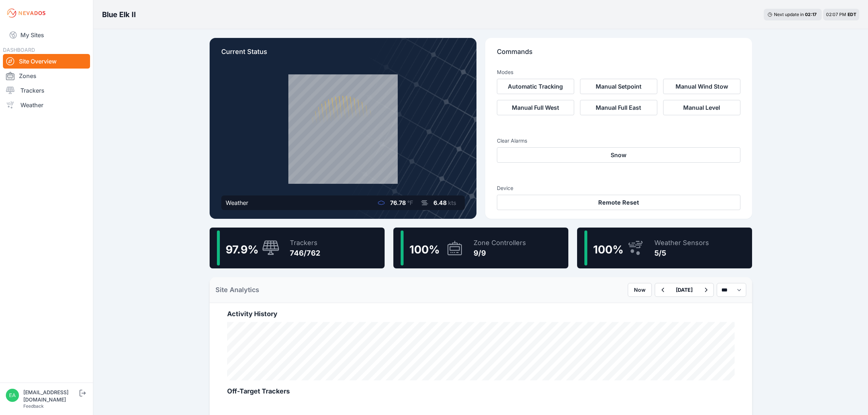 The height and width of the screenshot is (415, 868). What do you see at coordinates (119, 15) in the screenshot?
I see `nav: Breadcrumb` at bounding box center [119, 15].